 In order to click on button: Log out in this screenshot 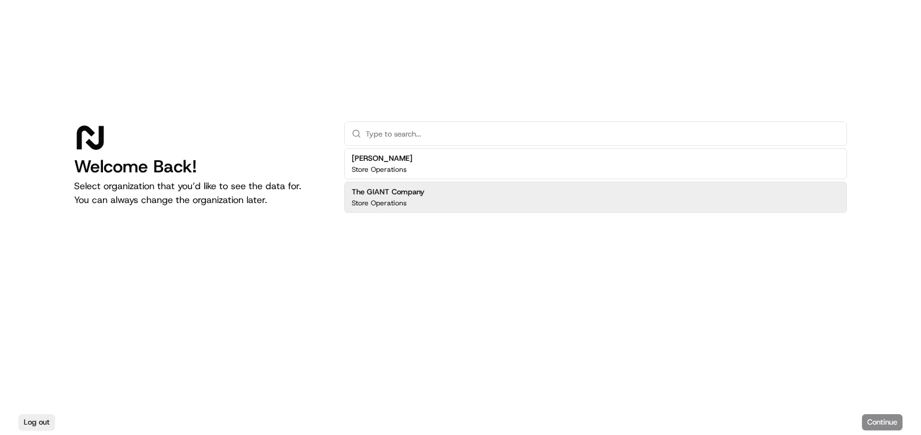, I will do `click(36, 423)`.